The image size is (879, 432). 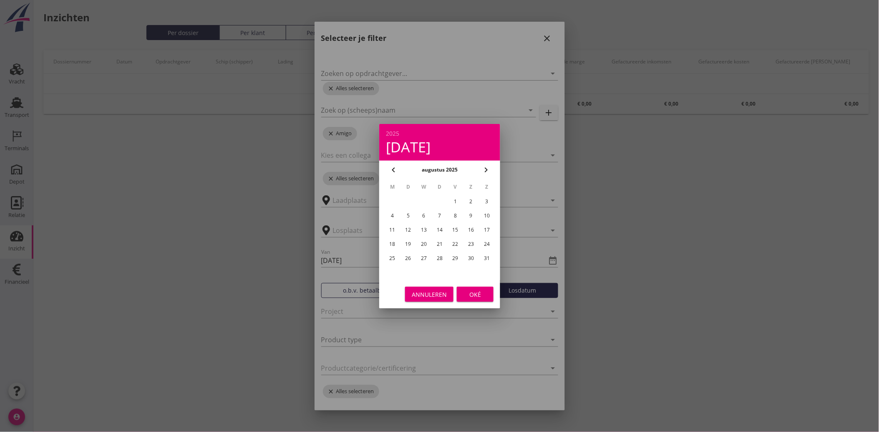 What do you see at coordinates (439, 244) in the screenshot?
I see `button: 21` at bounding box center [439, 244].